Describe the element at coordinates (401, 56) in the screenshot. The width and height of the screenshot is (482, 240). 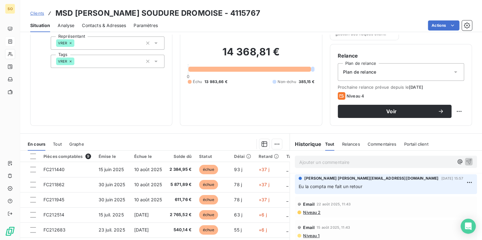
I see `h6: Relance` at that location.